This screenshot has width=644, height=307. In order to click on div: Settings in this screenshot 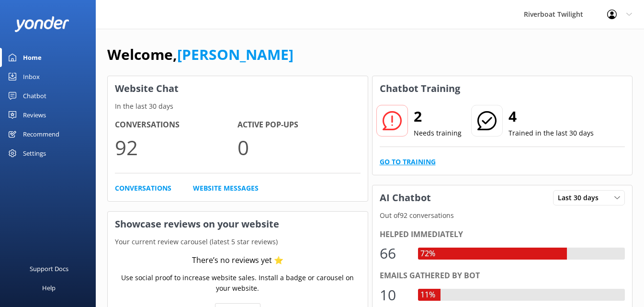, I will do `click(34, 154)`.